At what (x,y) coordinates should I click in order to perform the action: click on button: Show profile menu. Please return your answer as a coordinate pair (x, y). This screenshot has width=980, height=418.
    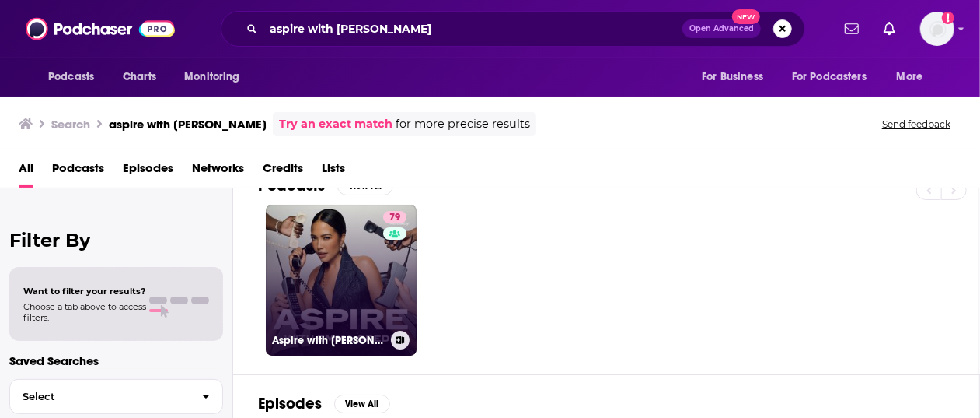
    Looking at the image, I should click on (937, 28).